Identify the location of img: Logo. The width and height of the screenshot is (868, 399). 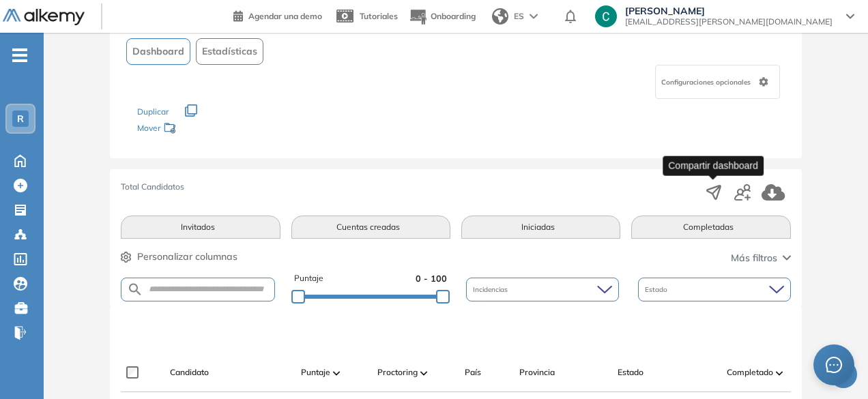
(44, 17).